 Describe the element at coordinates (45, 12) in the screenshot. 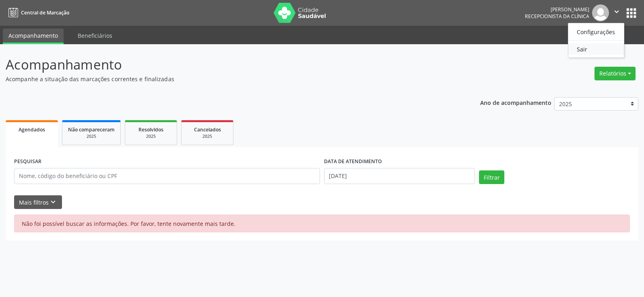

I see `span: Central de Marcação` at that location.